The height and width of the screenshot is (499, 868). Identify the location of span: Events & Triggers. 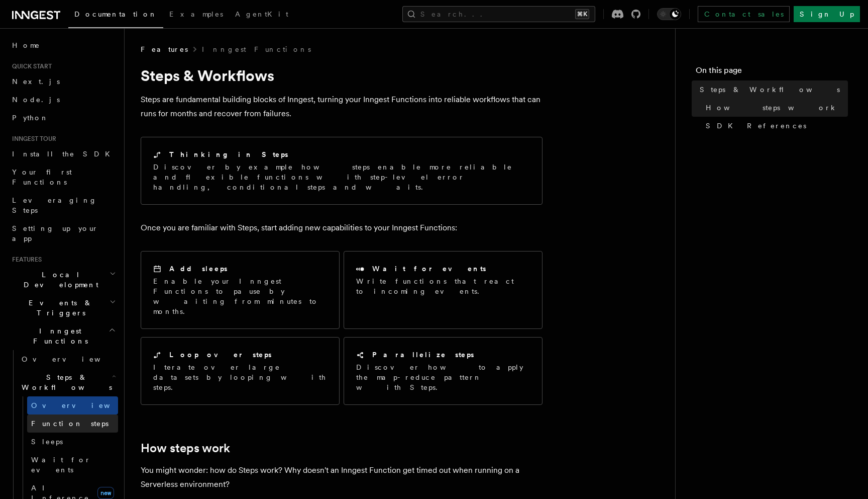
(58, 308).